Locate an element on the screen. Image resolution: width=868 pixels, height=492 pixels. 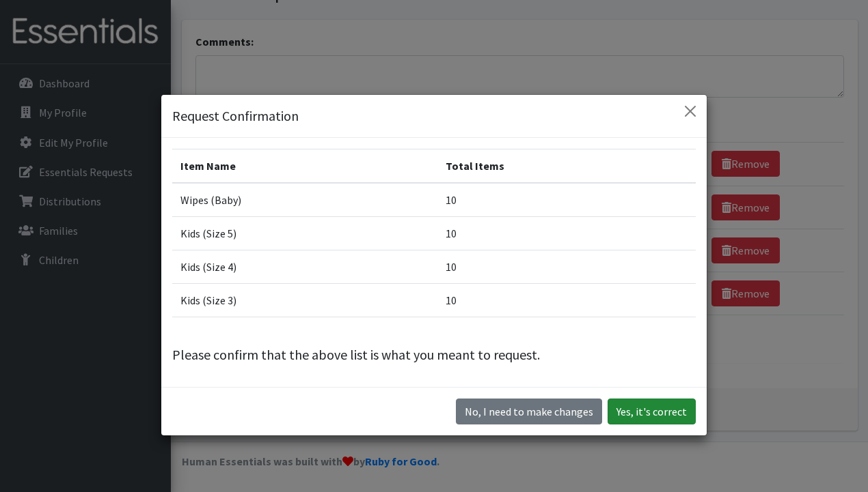
th: Item Name is located at coordinates (305, 167).